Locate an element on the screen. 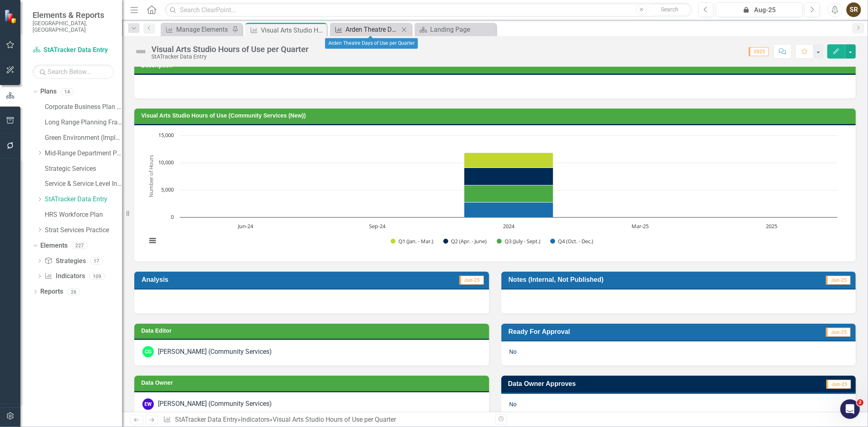 This screenshot has height=427, width=868. svg: Interactive chart is located at coordinates (492, 192).